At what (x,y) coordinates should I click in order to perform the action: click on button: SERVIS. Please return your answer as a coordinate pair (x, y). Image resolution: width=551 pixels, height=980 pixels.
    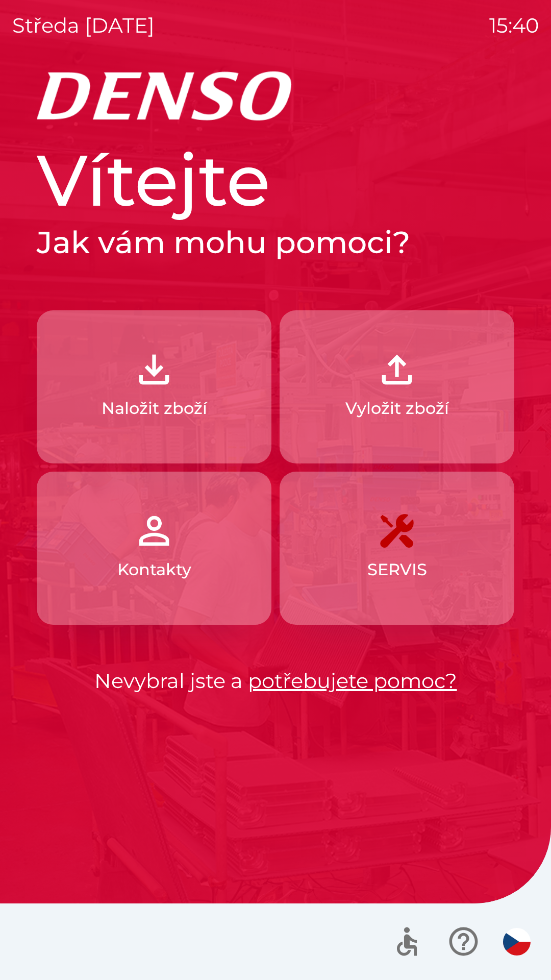
    Looking at the image, I should click on (397, 548).